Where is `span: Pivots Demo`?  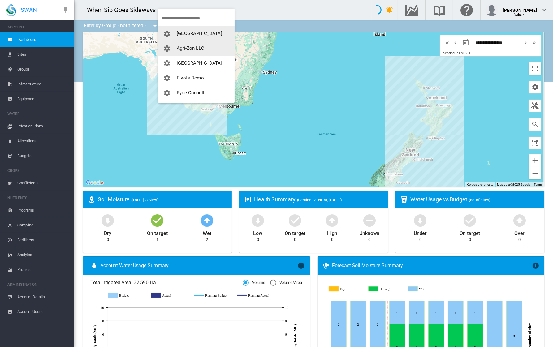 span: Pivots Demo is located at coordinates (190, 78).